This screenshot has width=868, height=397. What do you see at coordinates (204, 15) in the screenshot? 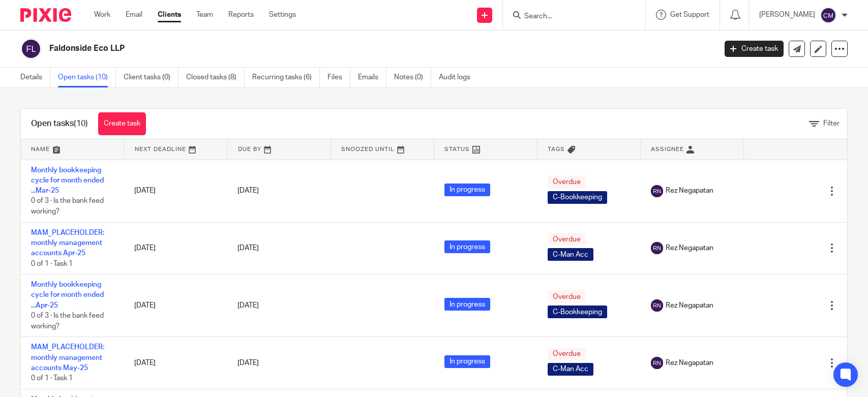
I see `a: Team` at bounding box center [204, 15].